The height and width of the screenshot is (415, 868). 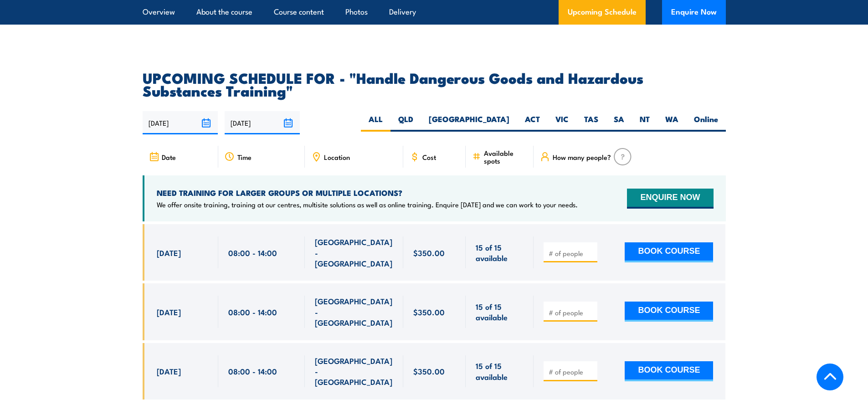 I want to click on span: Location, so click(x=337, y=157).